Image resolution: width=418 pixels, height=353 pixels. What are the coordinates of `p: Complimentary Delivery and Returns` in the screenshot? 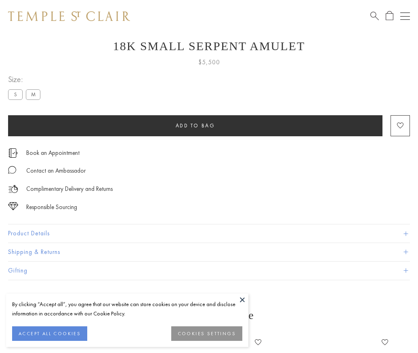 It's located at (70, 189).